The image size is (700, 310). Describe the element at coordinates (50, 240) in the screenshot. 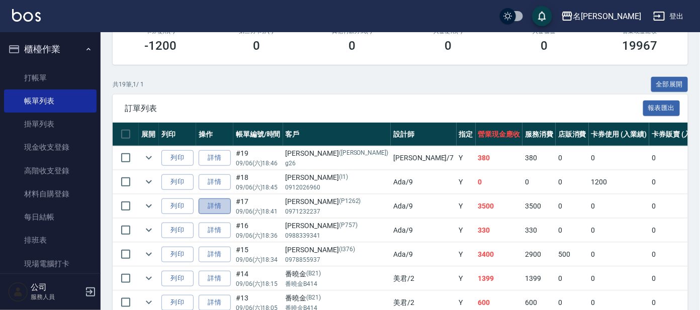

I see `a: 排班表` at that location.